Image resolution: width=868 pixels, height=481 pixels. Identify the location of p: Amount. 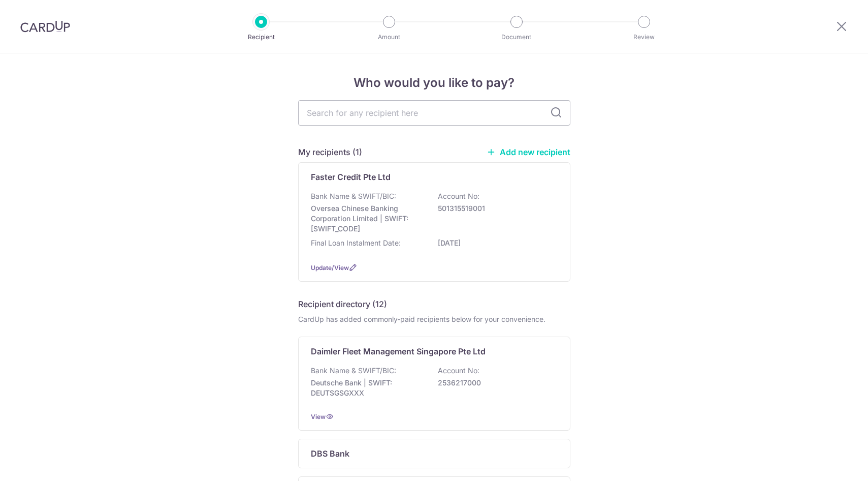
(389, 37).